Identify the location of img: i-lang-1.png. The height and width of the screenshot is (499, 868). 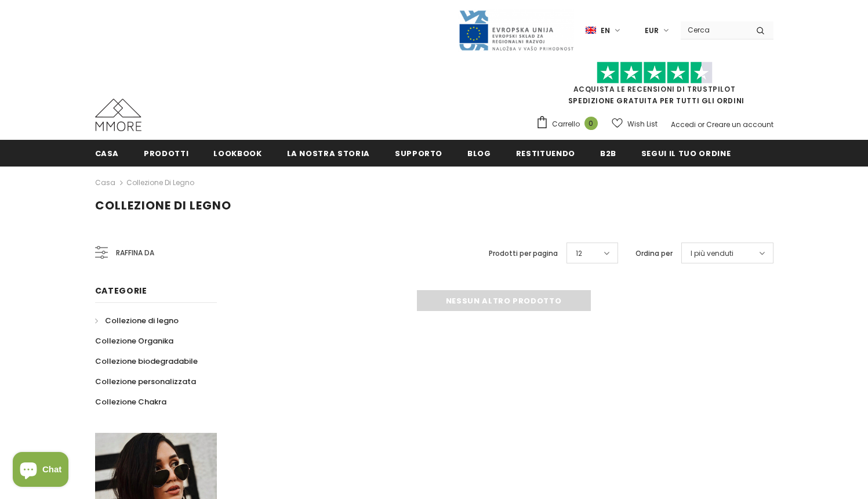
(591, 30).